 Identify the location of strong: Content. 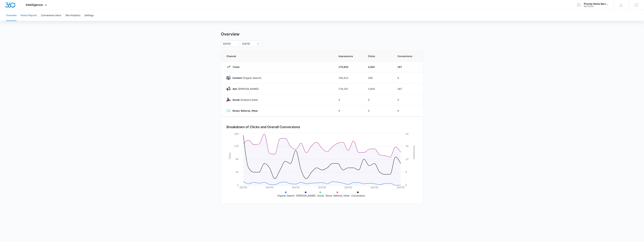
(237, 78).